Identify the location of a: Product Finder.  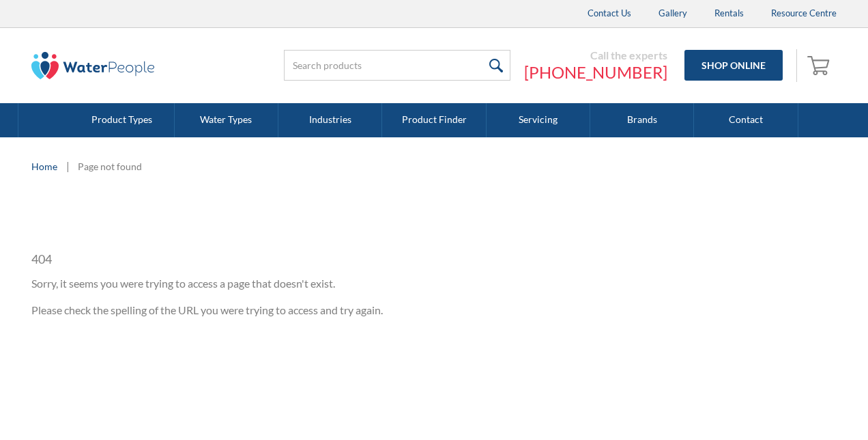
(434, 120).